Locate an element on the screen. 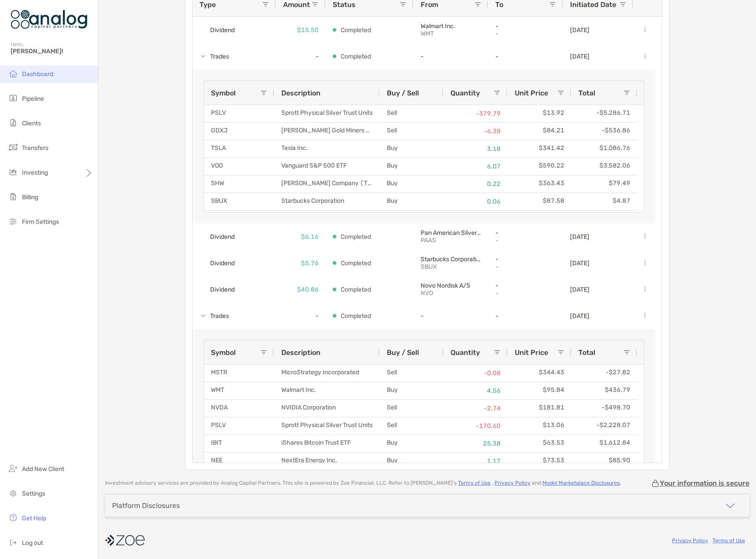 The height and width of the screenshot is (559, 756). div: -$536.86 is located at coordinates (605, 131).